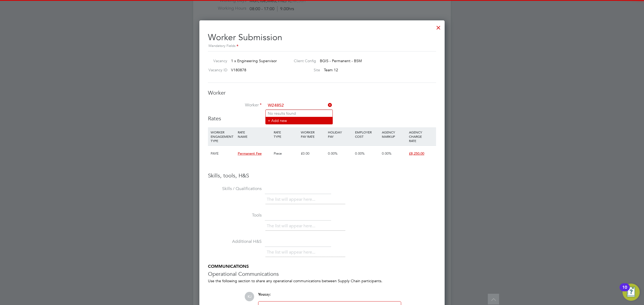  What do you see at coordinates (223, 136) in the screenshot?
I see `div: WORKER ENGAGEMENT TYPE` at bounding box center [223, 136].